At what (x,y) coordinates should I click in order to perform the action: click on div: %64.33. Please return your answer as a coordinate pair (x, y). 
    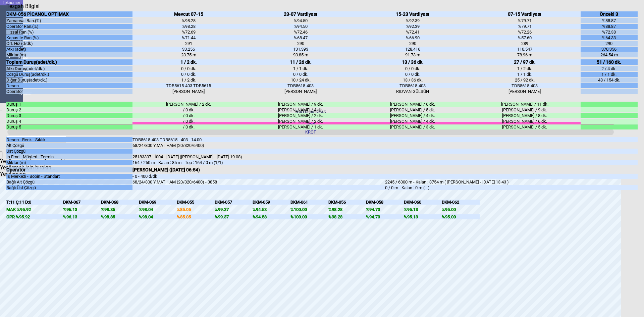
    Looking at the image, I should click on (609, 37).